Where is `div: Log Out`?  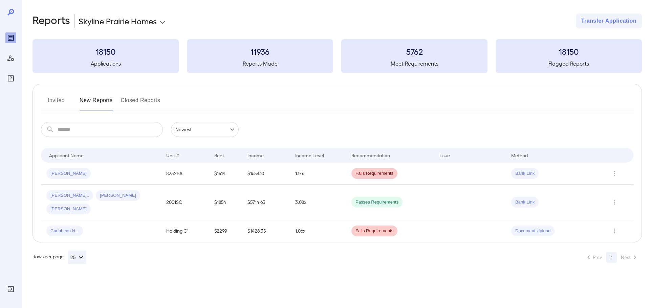 div: Log Out is located at coordinates (11, 289).